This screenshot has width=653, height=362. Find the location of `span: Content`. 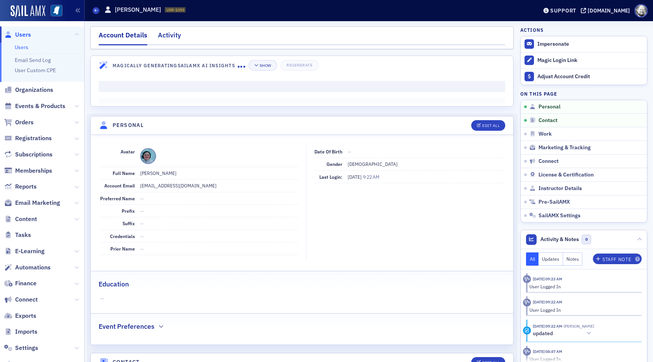

span: Content is located at coordinates (26, 219).